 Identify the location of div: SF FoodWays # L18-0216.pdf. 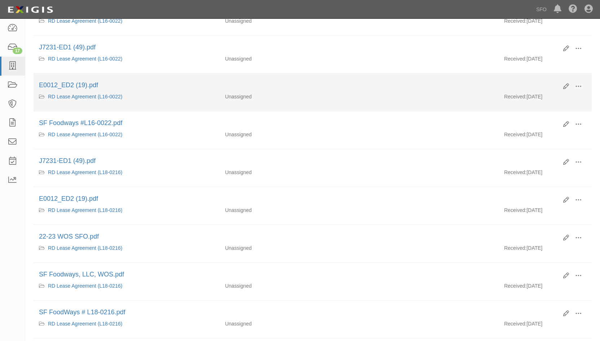
(299, 313).